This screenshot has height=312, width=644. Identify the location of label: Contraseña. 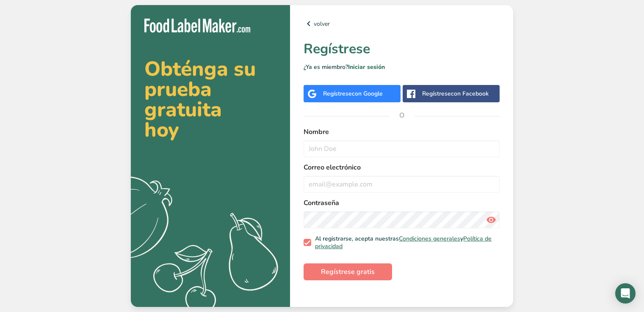
(401, 203).